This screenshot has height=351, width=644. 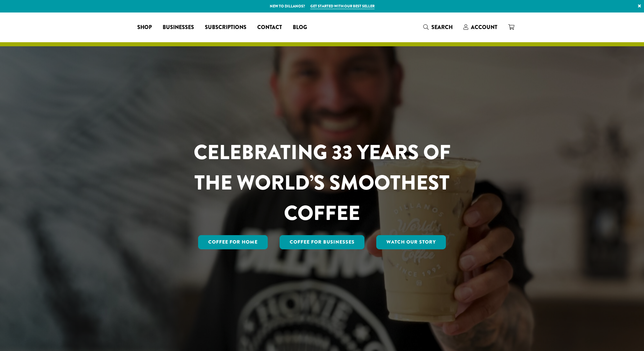 I want to click on a: Watch Our Story, so click(x=411, y=242).